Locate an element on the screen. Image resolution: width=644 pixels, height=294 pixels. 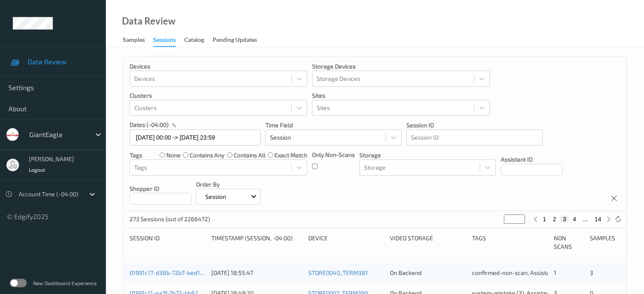
p: dates (-04:00) is located at coordinates (149, 125).